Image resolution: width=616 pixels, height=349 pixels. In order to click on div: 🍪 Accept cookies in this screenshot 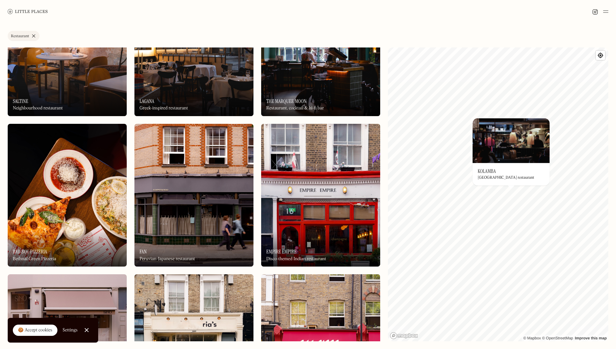, I will do `click(35, 331)`.